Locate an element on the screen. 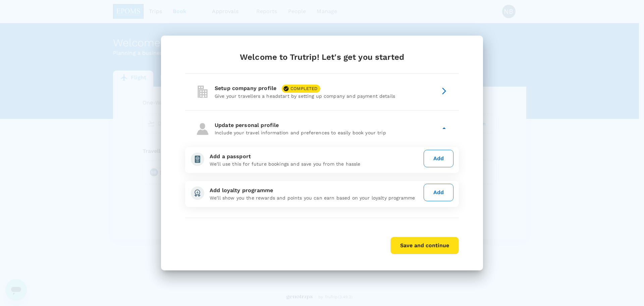  img: add-loyalty is located at coordinates (197, 193).